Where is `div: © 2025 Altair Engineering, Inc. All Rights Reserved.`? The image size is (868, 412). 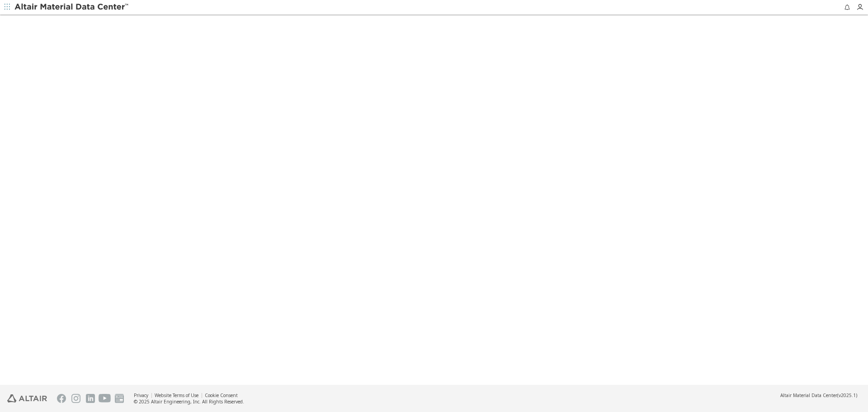
div: © 2025 Altair Engineering, Inc. All Rights Reserved. is located at coordinates (189, 401).